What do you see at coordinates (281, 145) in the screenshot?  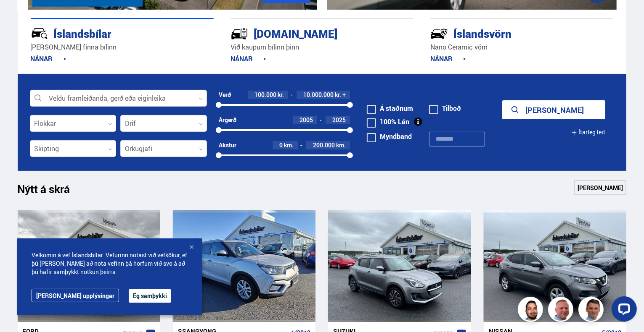 I see `span: 0` at bounding box center [281, 145].